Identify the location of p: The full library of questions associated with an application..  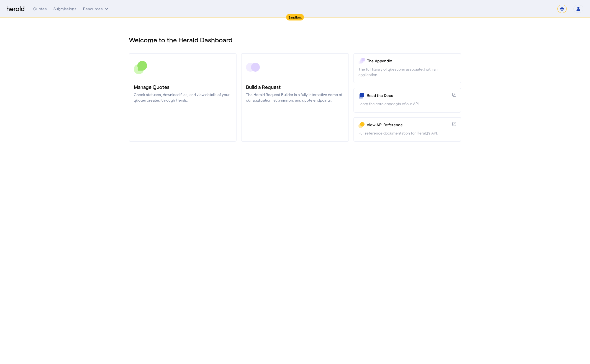
(407, 72).